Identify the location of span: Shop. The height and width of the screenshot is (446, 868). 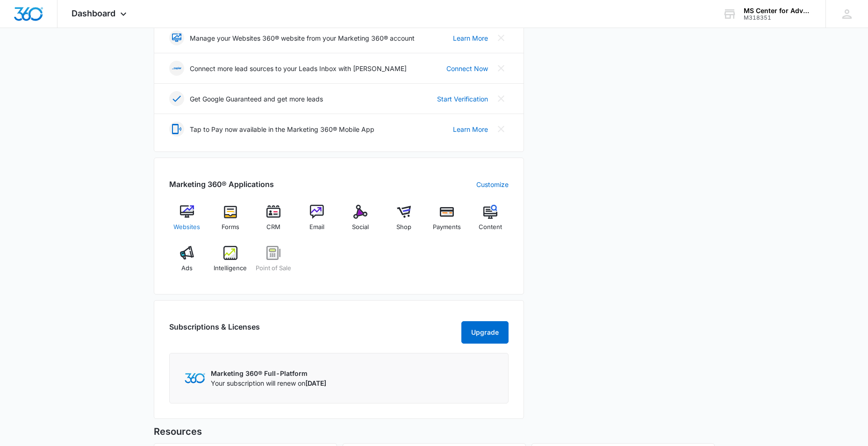
(404, 227).